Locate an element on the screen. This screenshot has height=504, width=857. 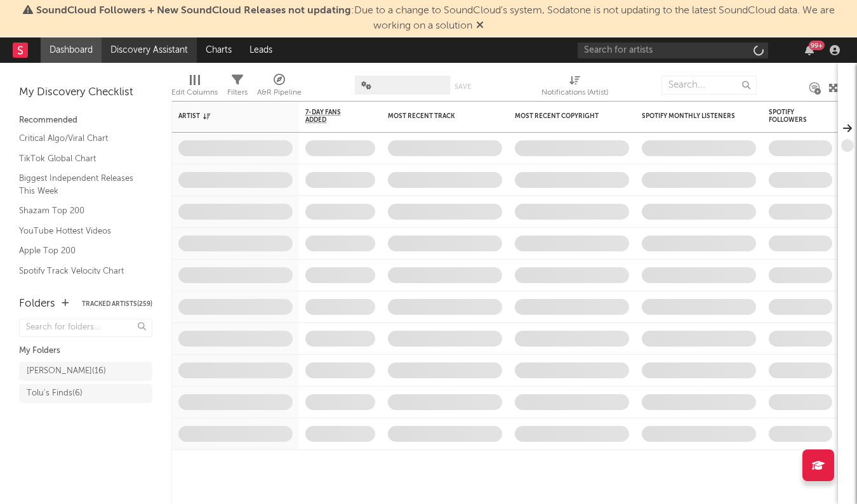
a: TikTok Global Chart is located at coordinates (79, 158).